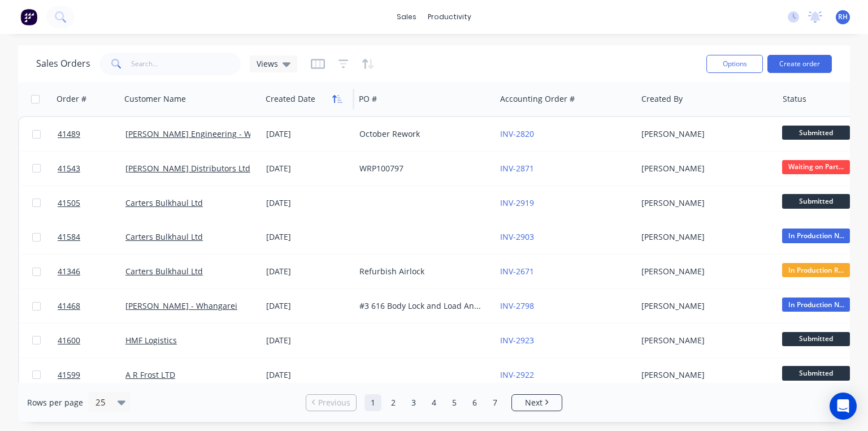 Image resolution: width=868 pixels, height=431 pixels. Describe the element at coordinates (393, 402) in the screenshot. I see `a: Page 2` at that location.